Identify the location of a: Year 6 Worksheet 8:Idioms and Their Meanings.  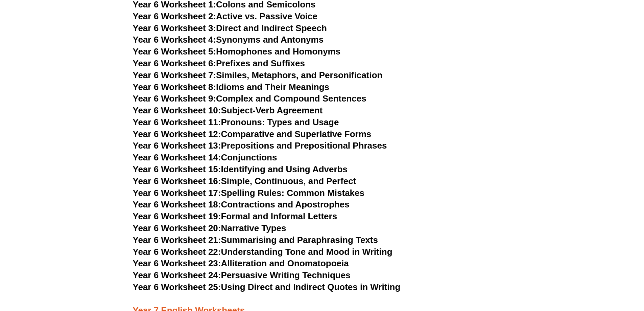
(231, 87).